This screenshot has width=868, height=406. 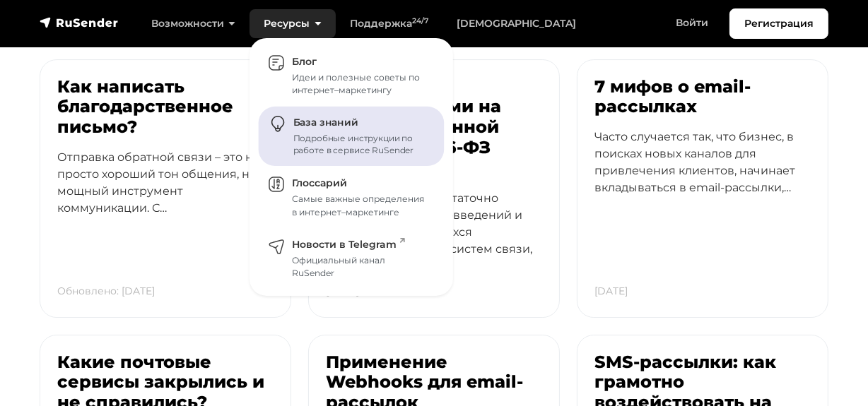 I want to click on div: Идеи и полезные советы по интернет–маркетингу, so click(x=360, y=84).